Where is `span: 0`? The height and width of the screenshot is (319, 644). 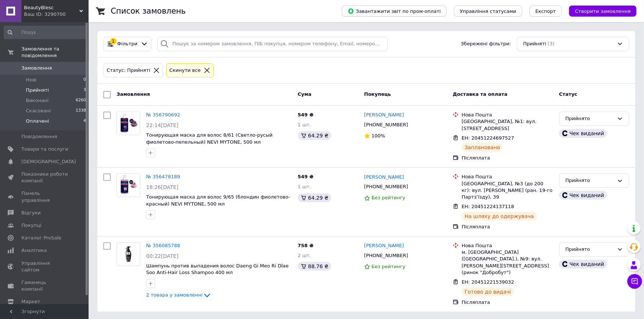
span: 0 is located at coordinates (85, 80).